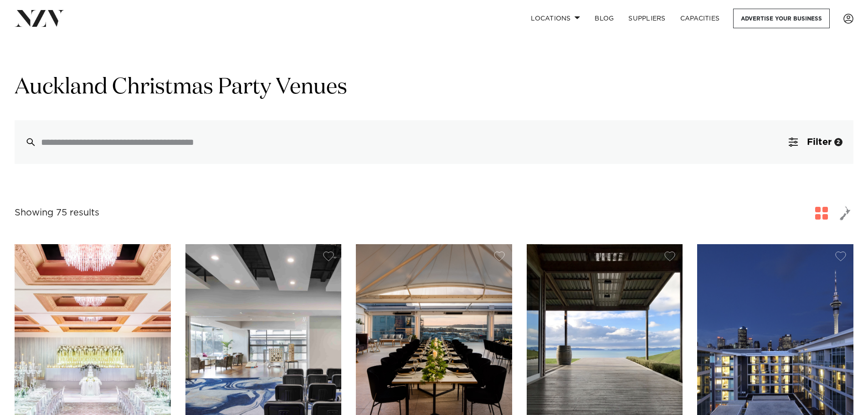  I want to click on span: Filter, so click(819, 142).